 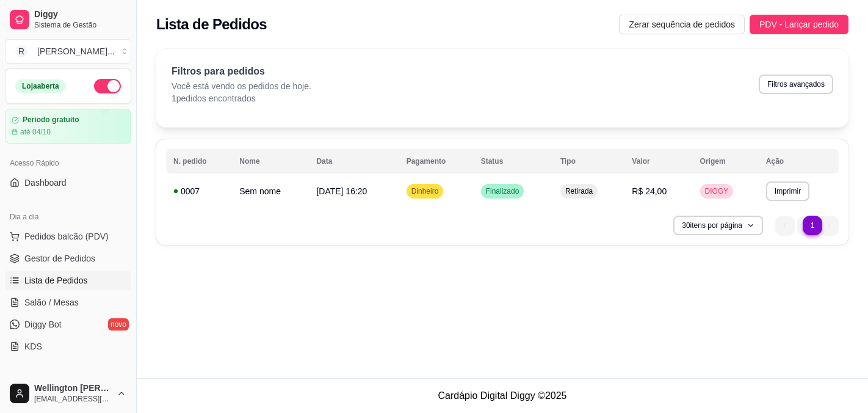 What do you see at coordinates (68, 51) in the screenshot?
I see `button: Select a team` at bounding box center [68, 51].